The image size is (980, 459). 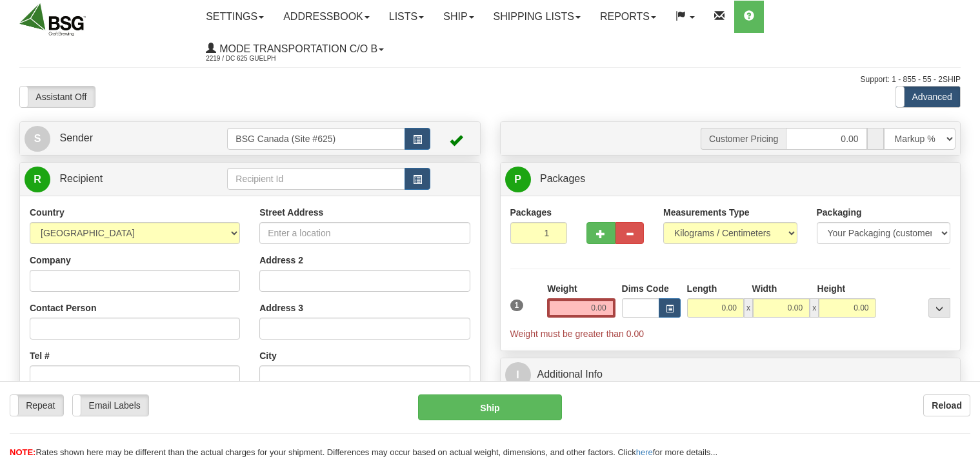 What do you see at coordinates (316, 139) in the screenshot?
I see `input: Sender Id` at bounding box center [316, 139].